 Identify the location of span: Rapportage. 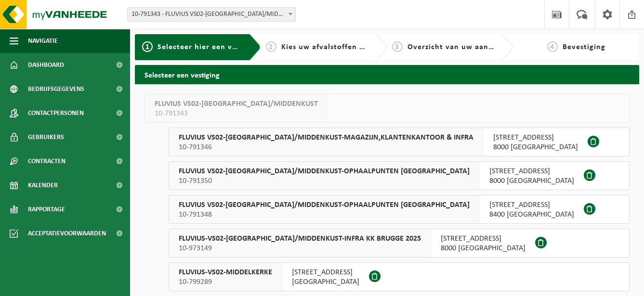
(46, 209).